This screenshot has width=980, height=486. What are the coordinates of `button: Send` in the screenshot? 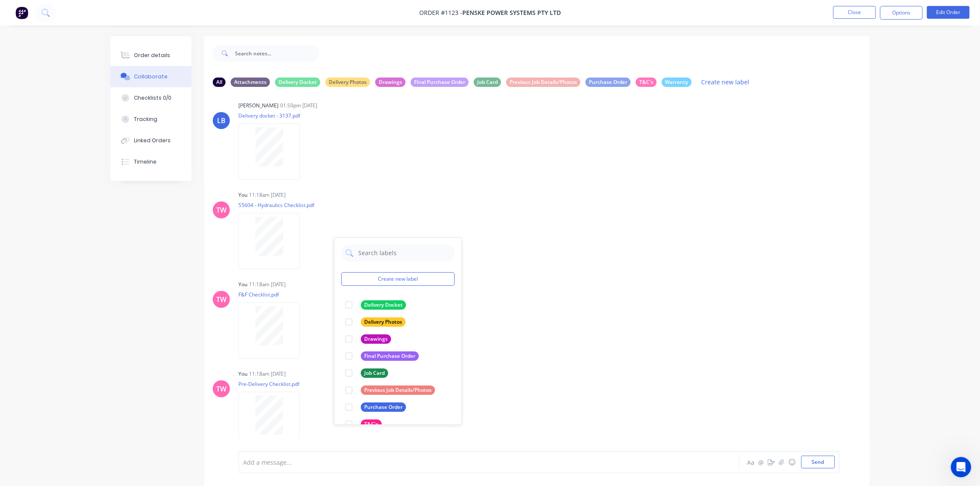 It's located at (818, 462).